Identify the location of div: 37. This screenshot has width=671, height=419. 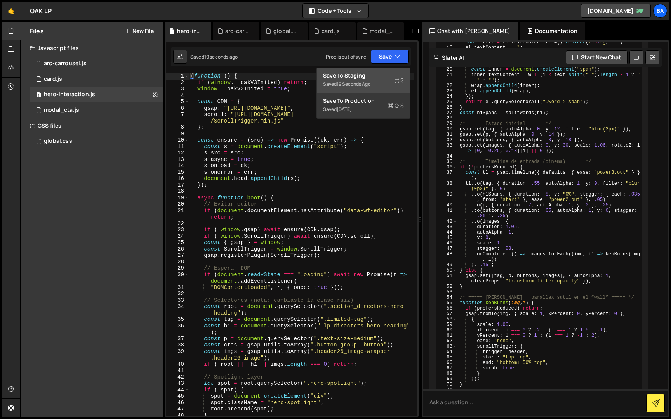
(177, 339).